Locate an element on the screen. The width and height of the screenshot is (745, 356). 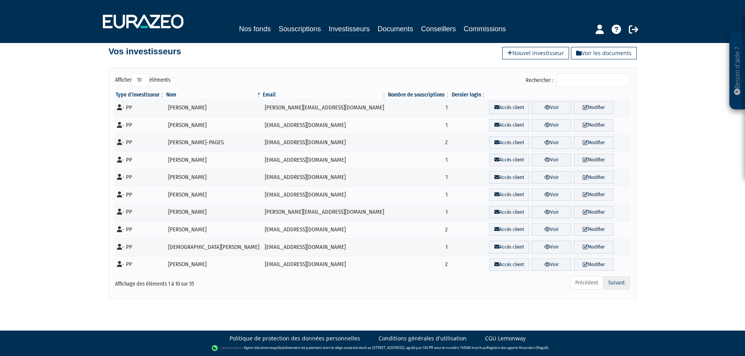
a: Documents is located at coordinates (395, 29).